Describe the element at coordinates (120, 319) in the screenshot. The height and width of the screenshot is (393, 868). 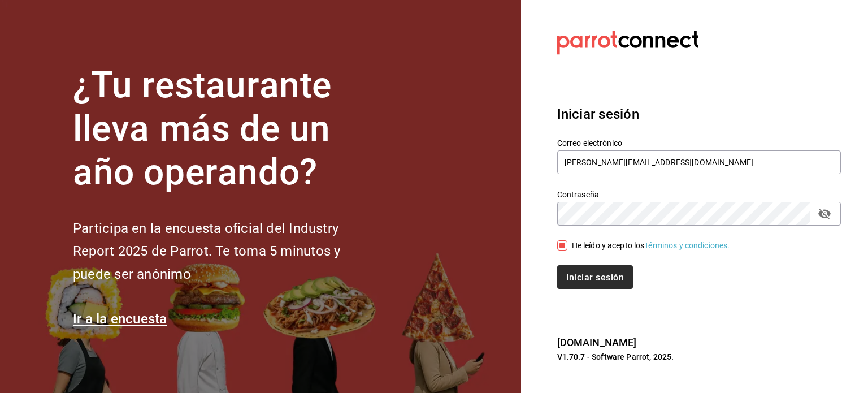
I see `a: Ir a la encuesta` at that location.